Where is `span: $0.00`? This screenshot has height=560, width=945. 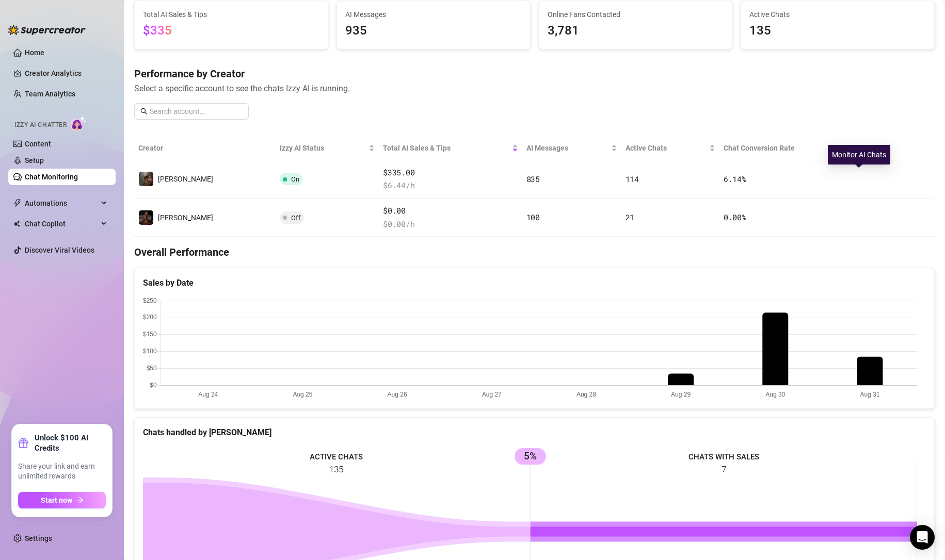 span: $0.00 is located at coordinates (450, 211).